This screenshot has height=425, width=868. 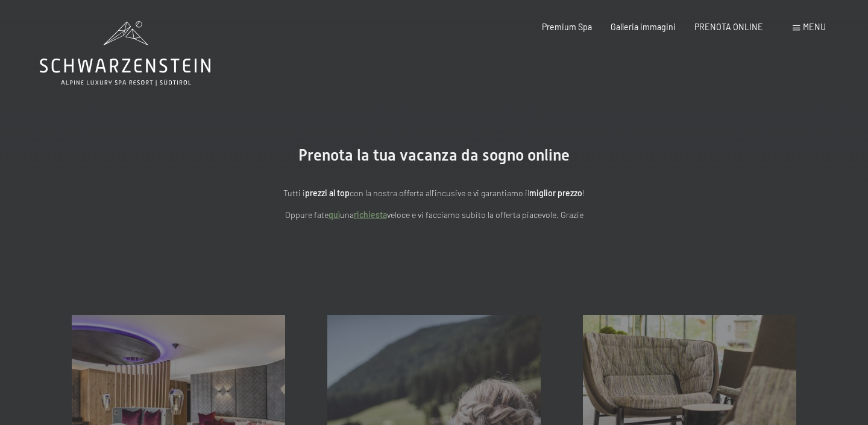 What do you see at coordinates (643, 27) in the screenshot?
I see `a: Galleria immagini` at bounding box center [643, 27].